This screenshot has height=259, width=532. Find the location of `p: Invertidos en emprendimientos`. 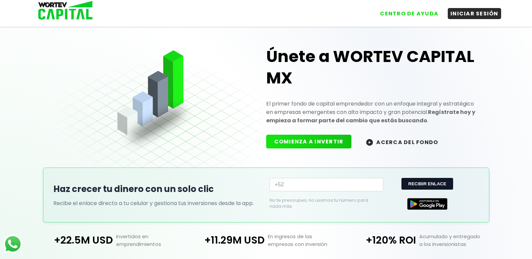

p: Invertidos en emprendimientos is located at coordinates (151, 241).